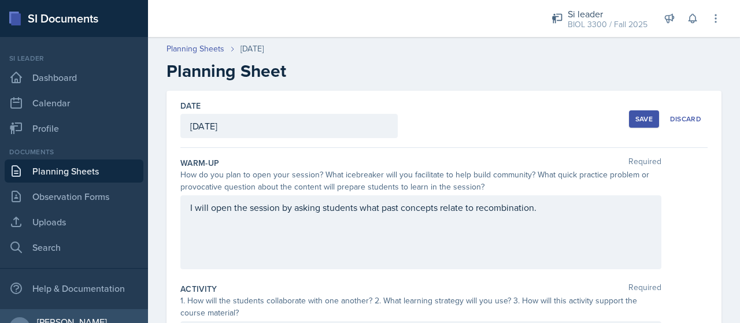 The image size is (740, 323). Describe the element at coordinates (607, 24) in the screenshot. I see `div: BIOL 3300 / Fall 2025` at that location.